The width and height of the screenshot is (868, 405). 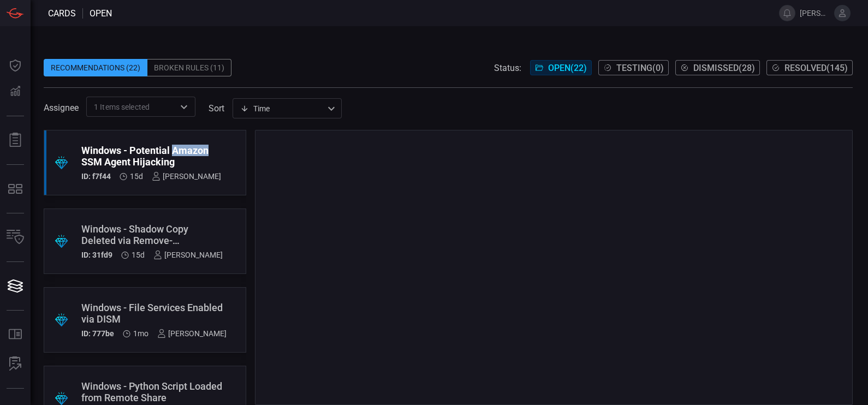 What do you see at coordinates (718, 68) in the screenshot?
I see `button: Dismissed(28)` at bounding box center [718, 68].